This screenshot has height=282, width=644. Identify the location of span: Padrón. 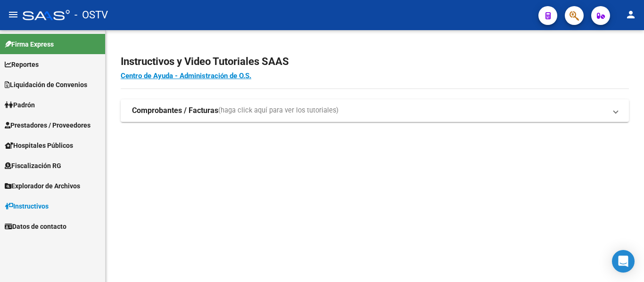
(20, 105).